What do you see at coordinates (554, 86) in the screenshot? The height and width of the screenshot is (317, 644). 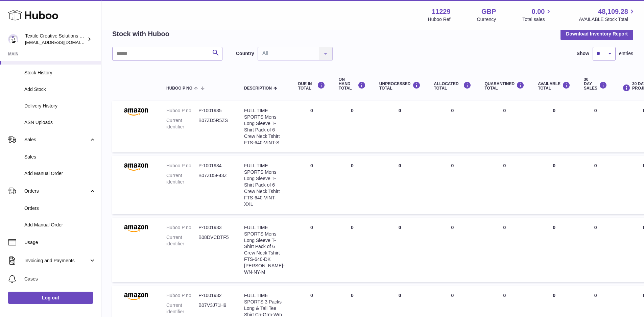 I see `div: AVAILABLE Total` at bounding box center [554, 86].